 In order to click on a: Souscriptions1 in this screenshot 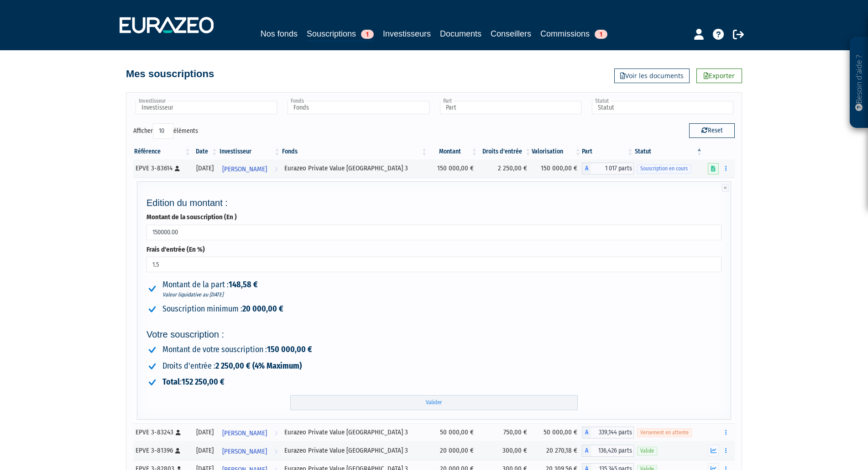, I will do `click(340, 34)`.